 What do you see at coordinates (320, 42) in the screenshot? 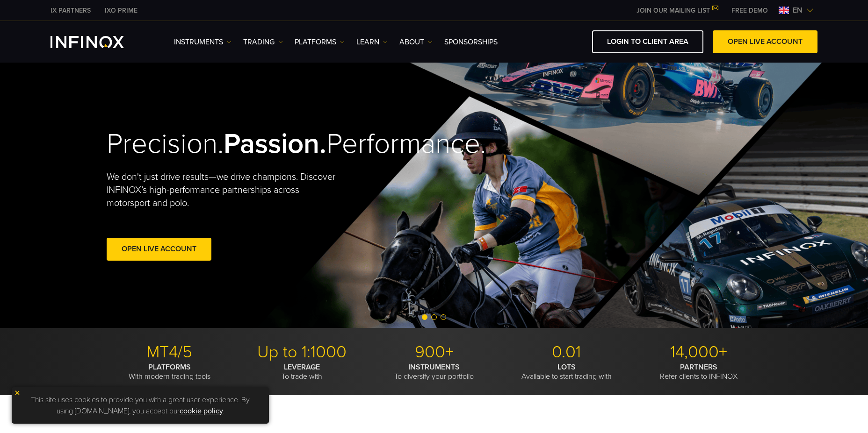
I see `a: PLATFORMS` at bounding box center [320, 42].